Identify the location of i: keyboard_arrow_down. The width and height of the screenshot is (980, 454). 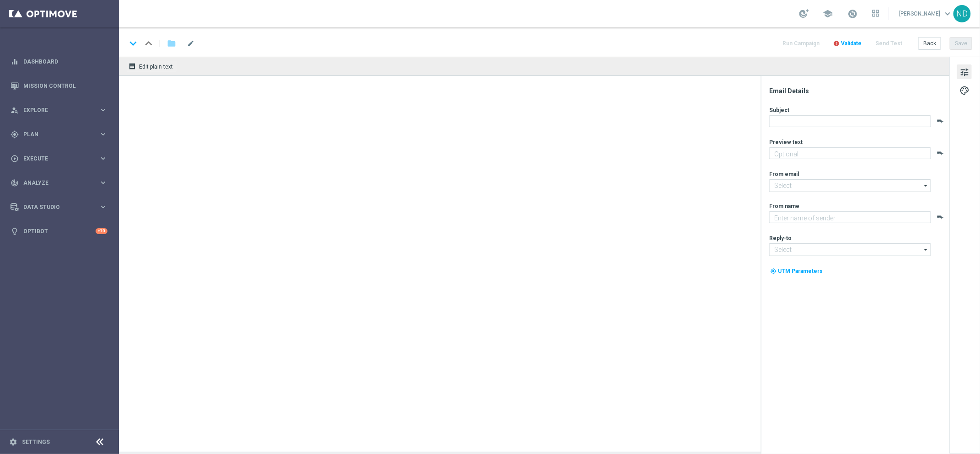
(133, 44).